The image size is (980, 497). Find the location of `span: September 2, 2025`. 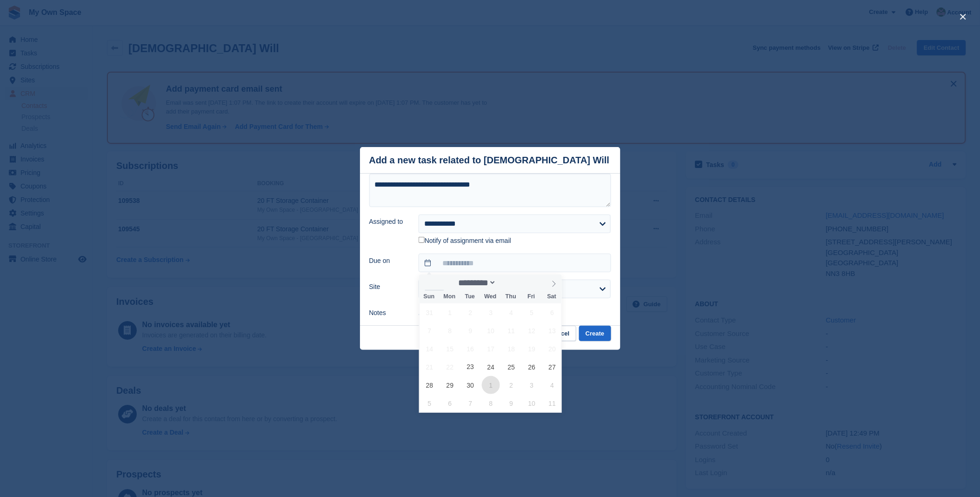

span: September 2, 2025 is located at coordinates (471, 313).